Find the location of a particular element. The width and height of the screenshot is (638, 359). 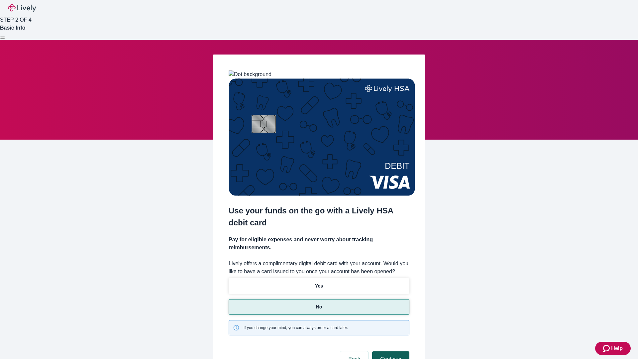

label: Lively offers a complimentary digital debit card with your account. Would you like to have a card... is located at coordinates (319, 268).